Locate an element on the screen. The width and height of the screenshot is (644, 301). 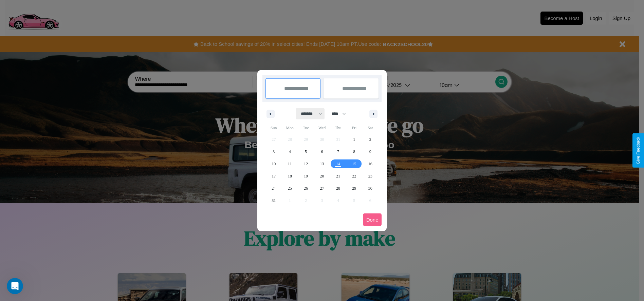
span: 26 is located at coordinates (306, 188).